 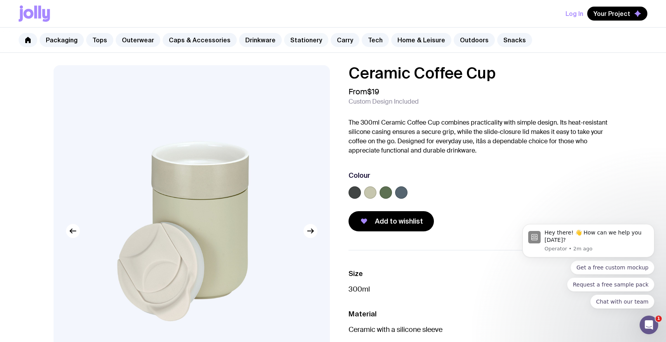 I want to click on a: Packaging, so click(x=62, y=40).